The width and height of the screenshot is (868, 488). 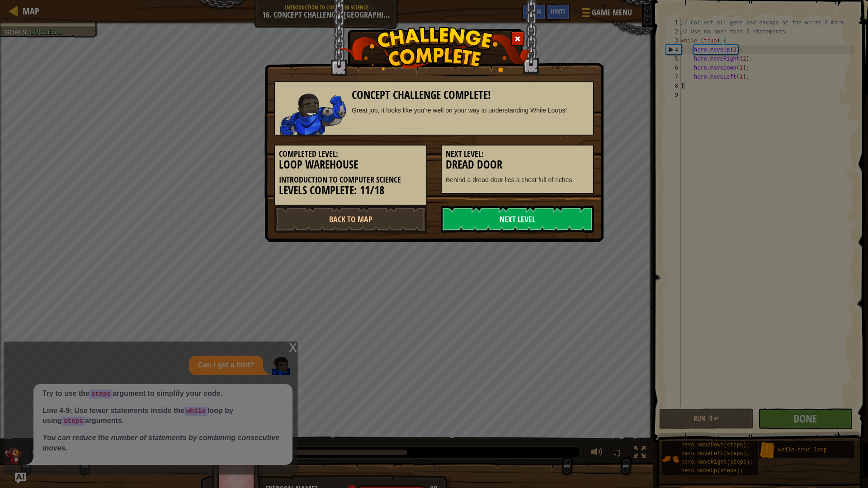 What do you see at coordinates (434, 49) in the screenshot?
I see `img: challenge_complete.png` at bounding box center [434, 49].